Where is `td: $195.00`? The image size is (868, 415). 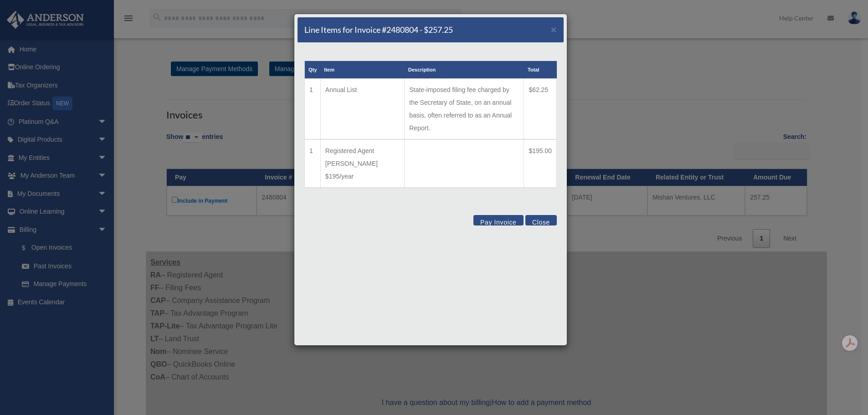 td: $195.00 is located at coordinates (540, 164).